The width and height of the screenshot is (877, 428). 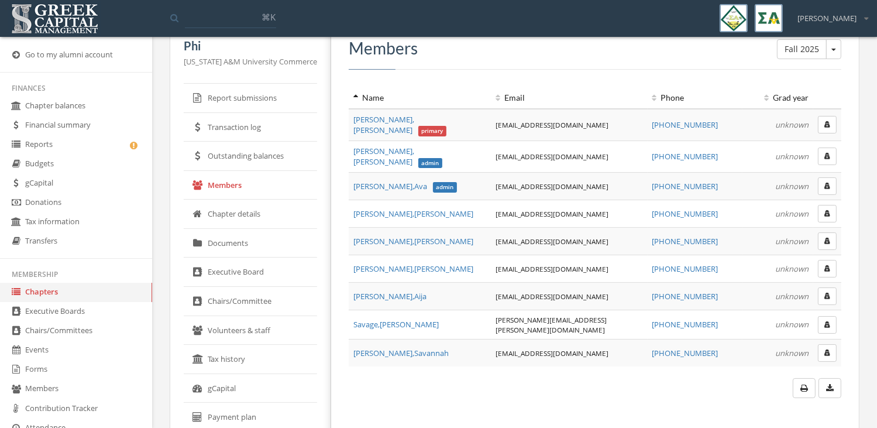 I want to click on a: Documents, so click(x=250, y=243).